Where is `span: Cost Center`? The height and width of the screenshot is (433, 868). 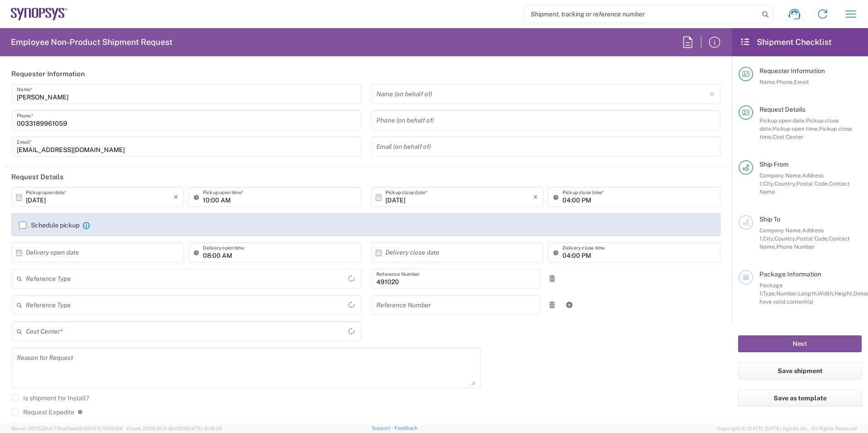 span: Cost Center is located at coordinates (788, 136).